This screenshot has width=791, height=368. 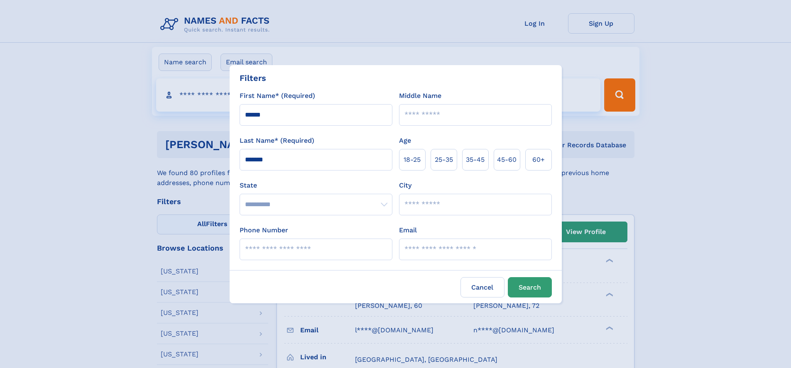 I want to click on label: First Name* (Required), so click(x=277, y=96).